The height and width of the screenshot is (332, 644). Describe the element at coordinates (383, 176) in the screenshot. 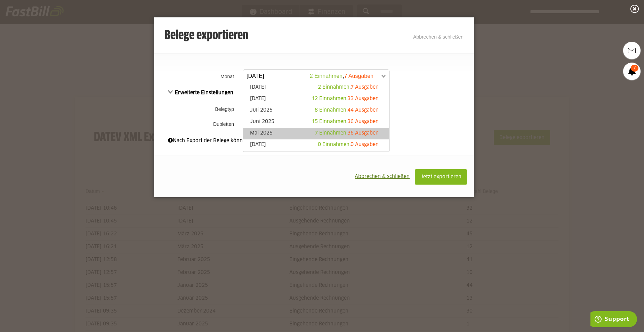

I see `button: Abbrechen & schließen` at that location.